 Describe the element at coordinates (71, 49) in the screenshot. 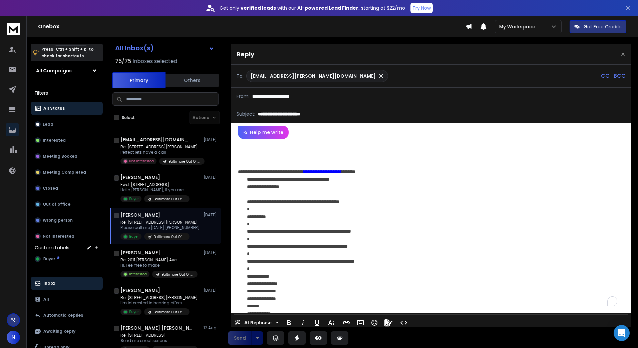

I see `span: Ctrl + Shift + k` at that location.